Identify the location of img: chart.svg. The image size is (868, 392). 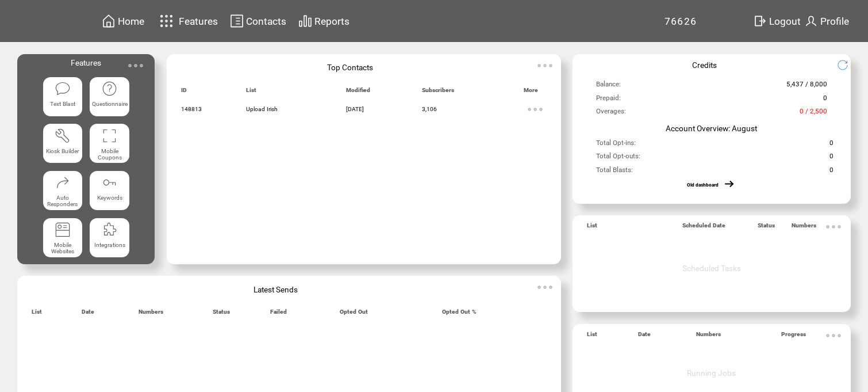
(305, 21).